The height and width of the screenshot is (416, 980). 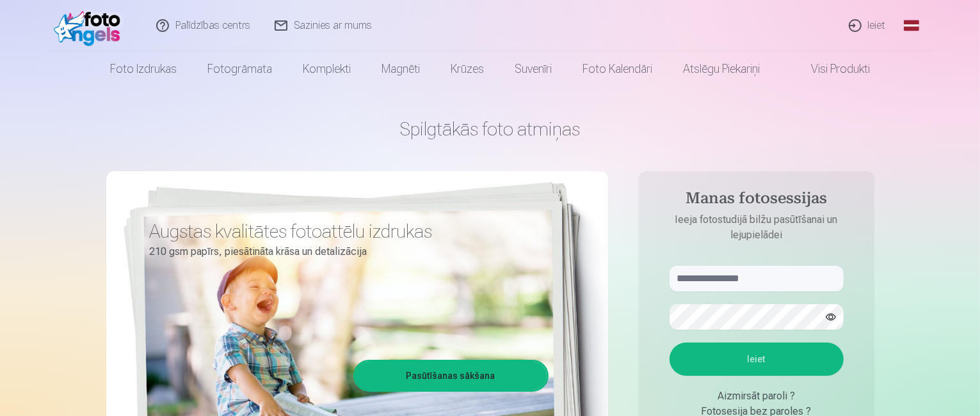 I want to click on a: Foto kalendāri, so click(x=617, y=69).